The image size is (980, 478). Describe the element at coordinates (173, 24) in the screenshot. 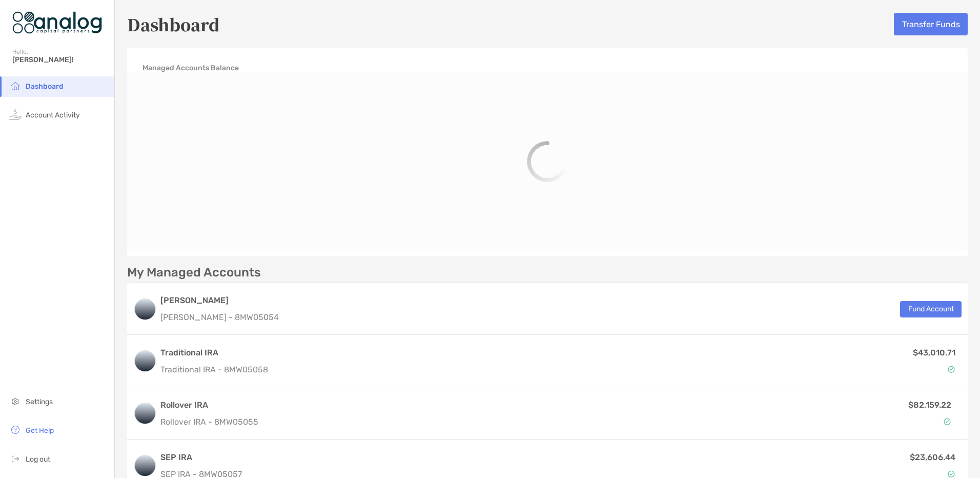

I see `h5: Dashboard` at that location.